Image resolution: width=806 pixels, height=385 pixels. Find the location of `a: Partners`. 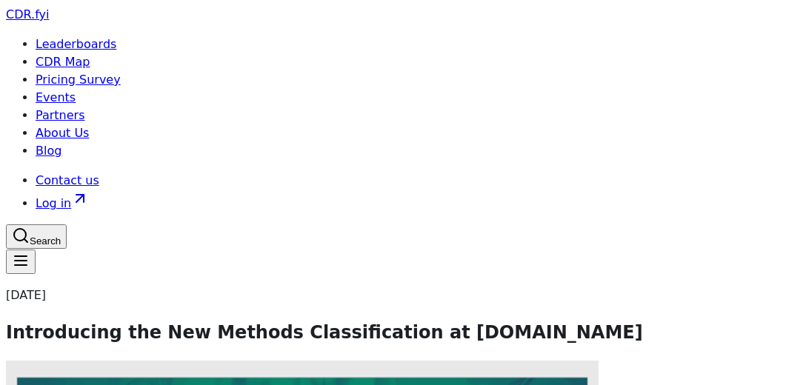

a: Partners is located at coordinates (60, 115).